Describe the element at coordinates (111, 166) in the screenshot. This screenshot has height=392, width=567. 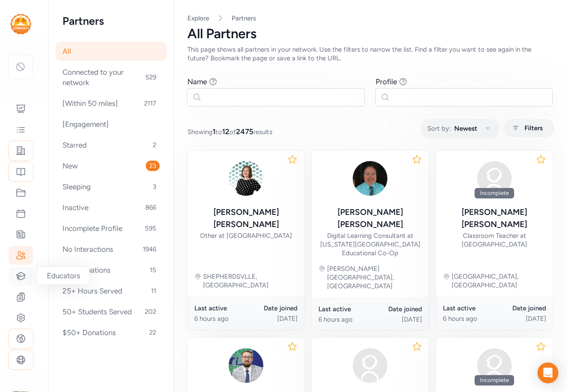
I see `div: New` at that location.